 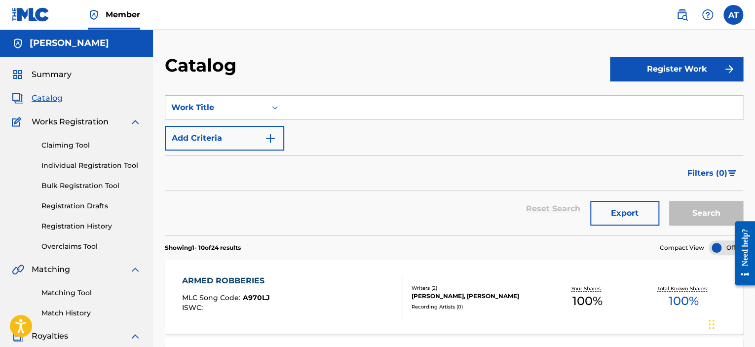 What do you see at coordinates (271, 138) in the screenshot?
I see `img: 9d2ae6d4665cec9f34b9.svg` at bounding box center [271, 138].